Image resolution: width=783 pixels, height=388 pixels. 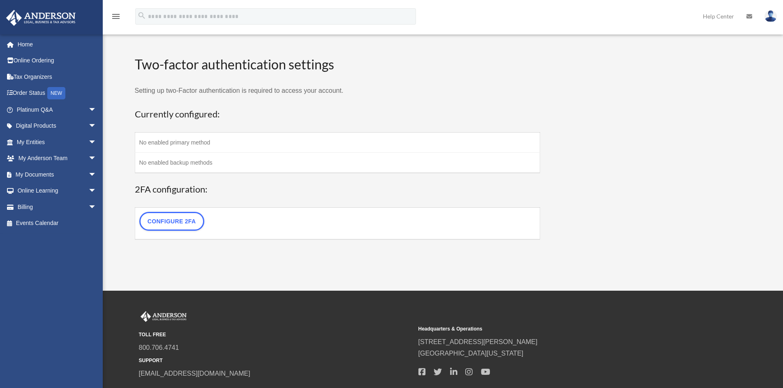 I want to click on a: Configure 2FA, so click(x=172, y=222).